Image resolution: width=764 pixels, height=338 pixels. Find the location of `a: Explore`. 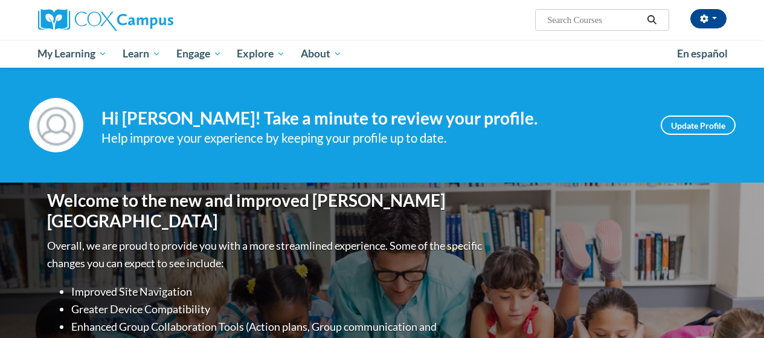

a: Explore is located at coordinates (261, 54).